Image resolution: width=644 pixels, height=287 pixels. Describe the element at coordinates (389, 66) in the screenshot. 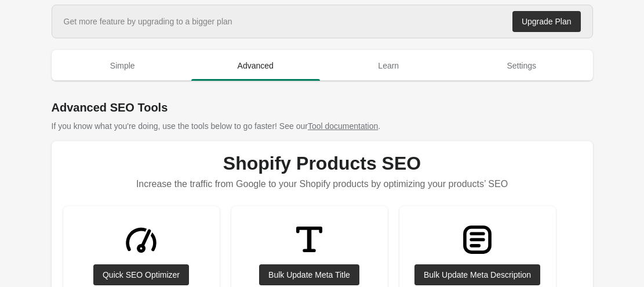

I see `button: Learn` at that location.